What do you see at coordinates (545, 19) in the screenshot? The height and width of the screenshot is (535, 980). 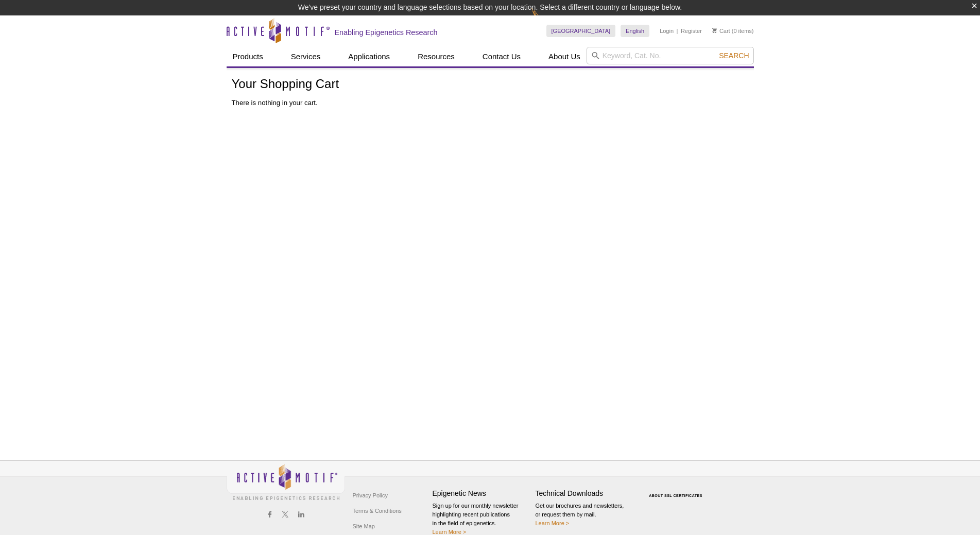 I see `img: Change Here` at bounding box center [545, 19].